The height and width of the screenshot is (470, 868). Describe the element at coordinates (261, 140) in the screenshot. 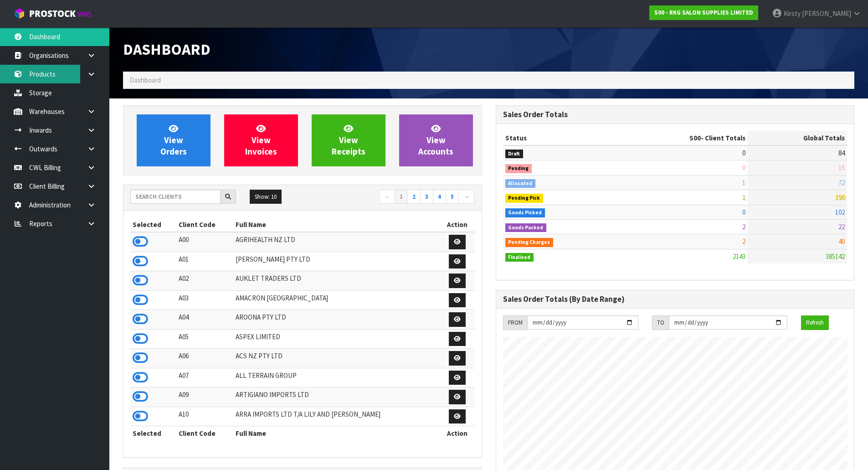

I see `a: ViewInvoices` at that location.